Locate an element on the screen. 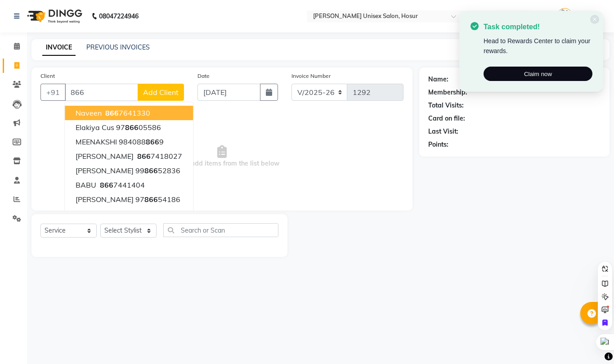 Image resolution: width=614 pixels, height=364 pixels. img: Admin is located at coordinates (565, 16).